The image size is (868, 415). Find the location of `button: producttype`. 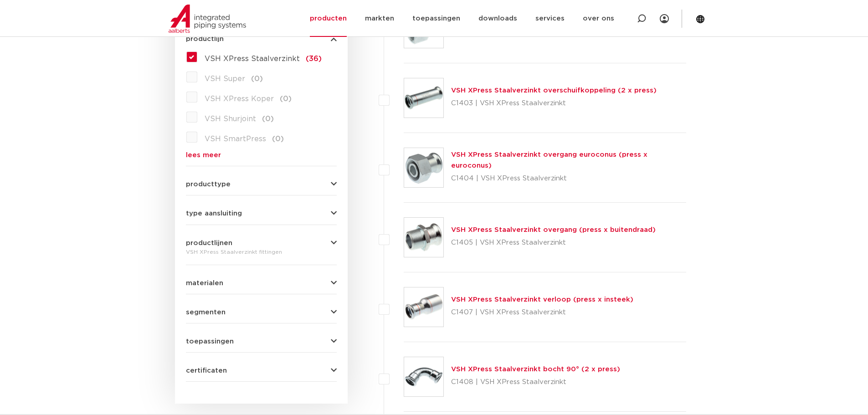

button: producttype is located at coordinates (261, 184).